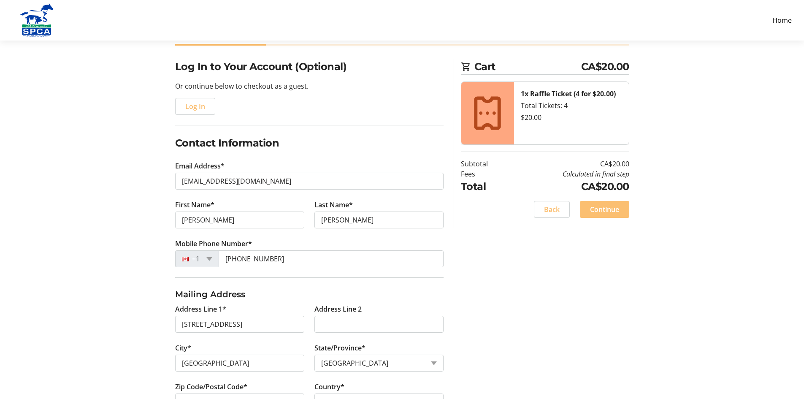  Describe the element at coordinates (485, 174) in the screenshot. I see `td: Fees` at that location.